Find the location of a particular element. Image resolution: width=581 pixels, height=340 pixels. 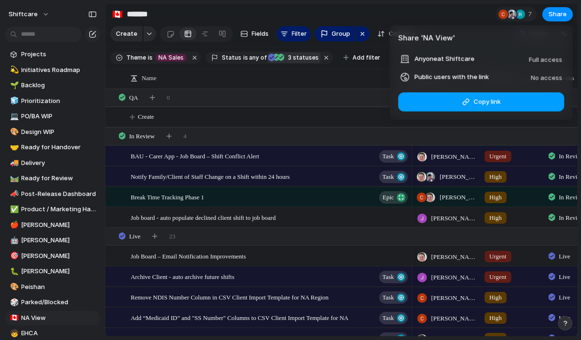

span: No access is located at coordinates (547, 77).